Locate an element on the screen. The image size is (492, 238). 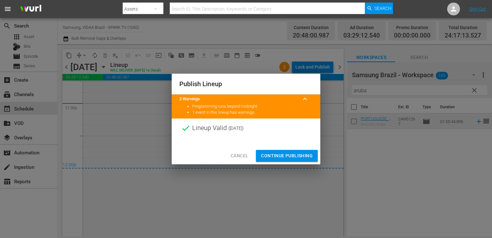
a: Sign Out is located at coordinates (477, 9).